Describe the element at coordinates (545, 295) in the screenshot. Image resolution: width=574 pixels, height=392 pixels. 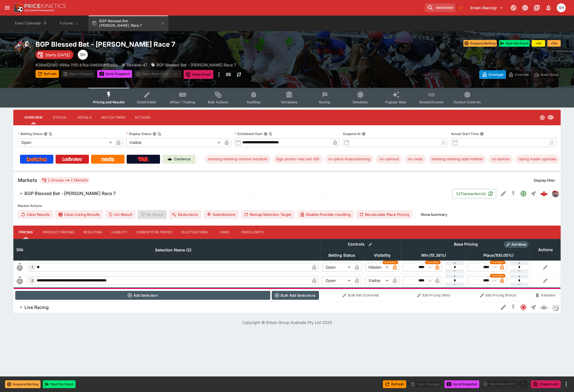
I see `button: Abandon` at that location.